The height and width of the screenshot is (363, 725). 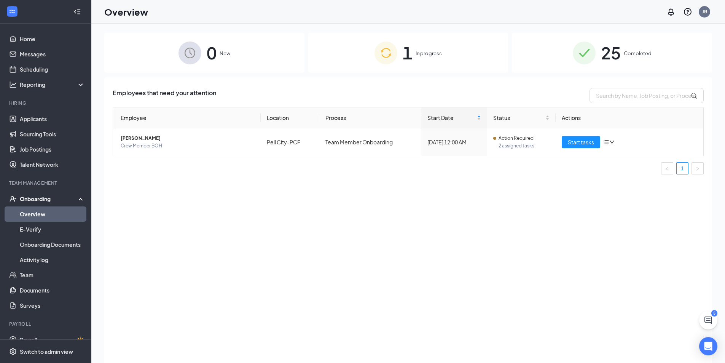 What do you see at coordinates (708, 320) in the screenshot?
I see `svg: ChatActive` at bounding box center [708, 320].